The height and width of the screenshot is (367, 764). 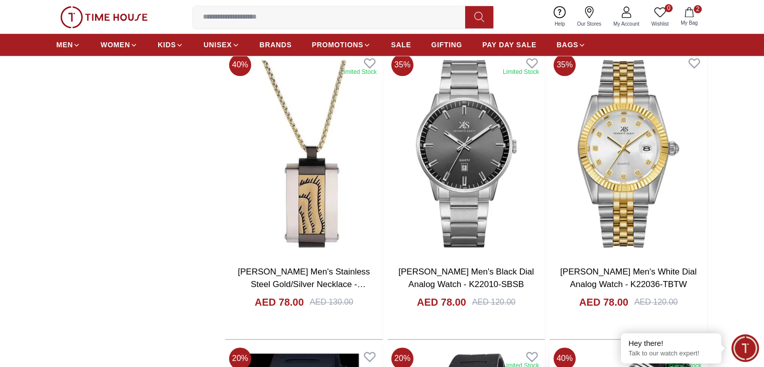 What do you see at coordinates (510, 45) in the screenshot?
I see `a: PAY DAY SALE` at bounding box center [510, 45].